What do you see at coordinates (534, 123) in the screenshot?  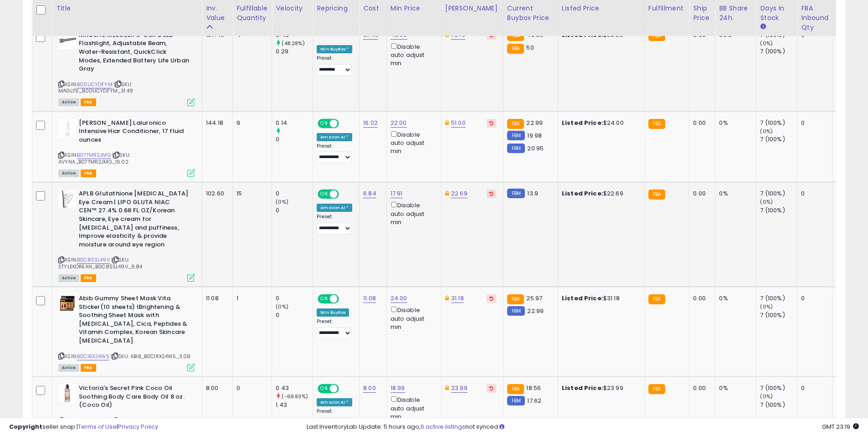 I see `span: 22.99` at bounding box center [534, 123].